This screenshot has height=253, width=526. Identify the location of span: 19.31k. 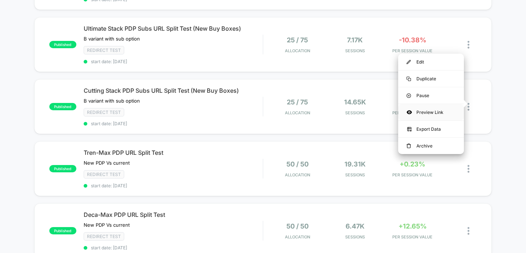
(355, 164).